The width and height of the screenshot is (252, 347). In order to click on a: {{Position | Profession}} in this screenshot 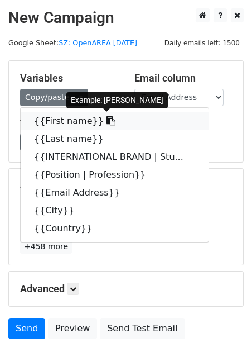, I will do `click(114, 175)`.